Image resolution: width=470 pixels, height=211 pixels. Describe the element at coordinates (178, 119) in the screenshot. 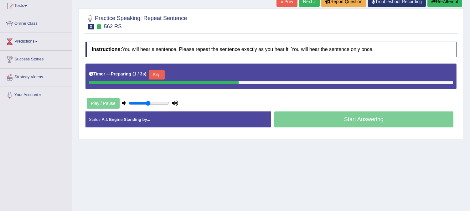

I see `div: Status:` at that location.